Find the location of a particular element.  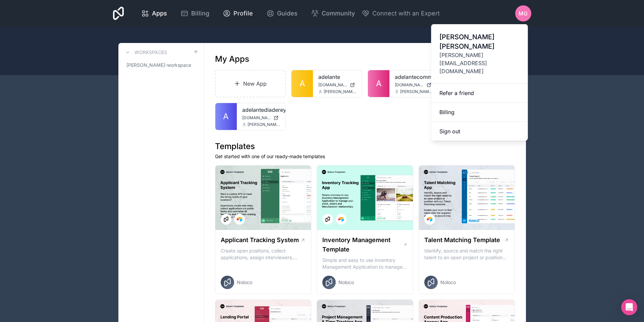

span: Connect with an Expert is located at coordinates (406, 13).